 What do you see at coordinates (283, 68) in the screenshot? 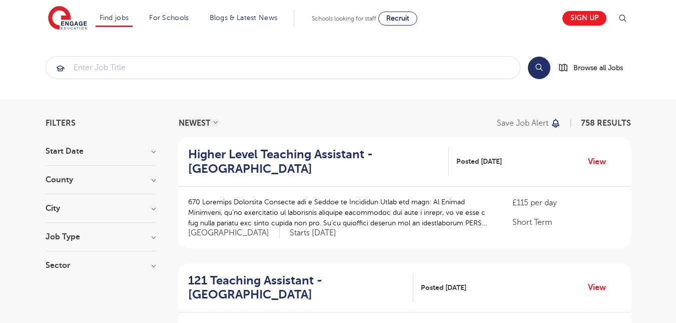
I see `div: Submit` at bounding box center [283, 68].